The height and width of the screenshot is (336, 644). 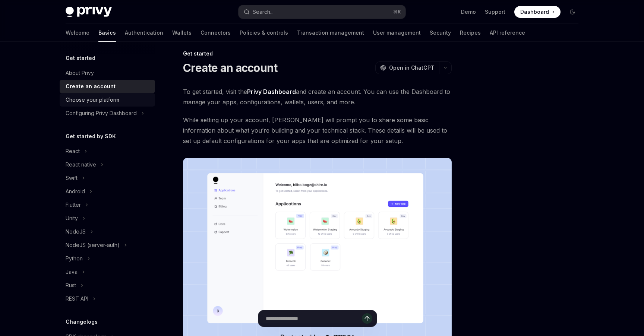 I want to click on a: Privy Dashboard, so click(x=271, y=91).